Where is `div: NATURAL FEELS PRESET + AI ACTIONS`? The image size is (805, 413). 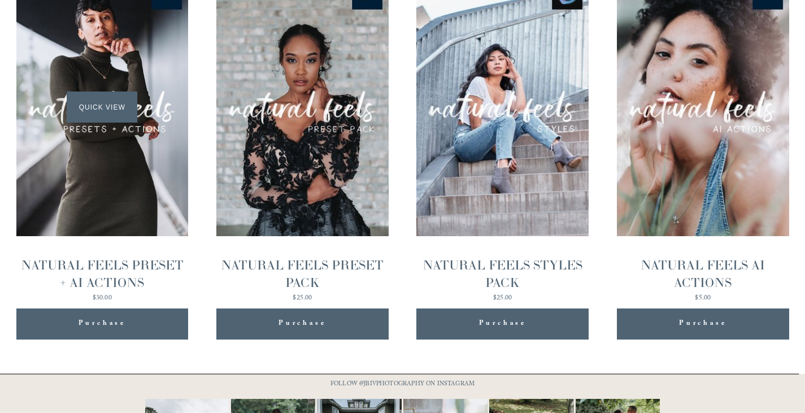 div: NATURAL FEELS PRESET + AI ACTIONS is located at coordinates (102, 274).